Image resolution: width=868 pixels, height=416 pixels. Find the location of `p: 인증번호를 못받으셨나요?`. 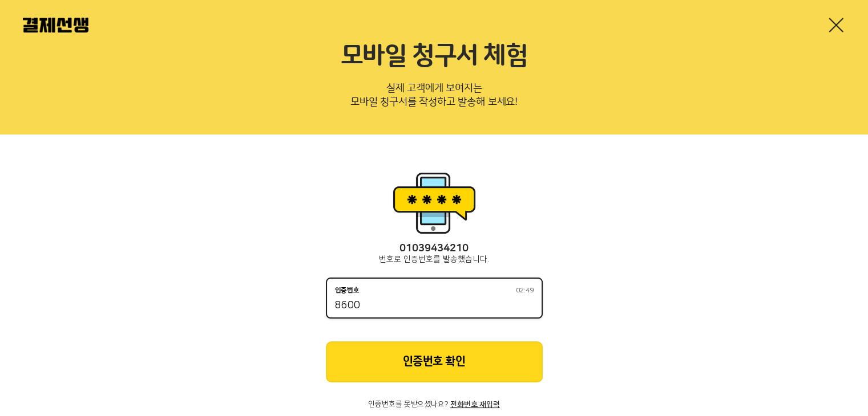

p: 인증번호를 못받으셨나요? is located at coordinates (434, 405).